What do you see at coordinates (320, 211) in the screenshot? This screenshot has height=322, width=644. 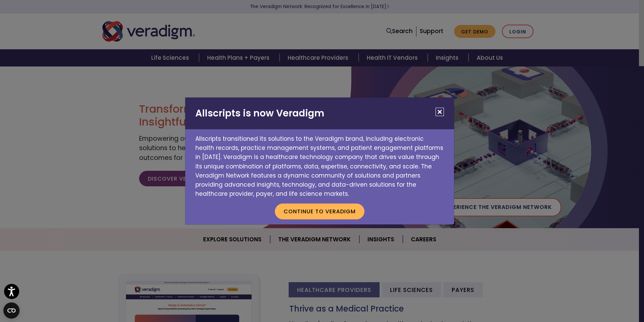 I see `button: Continue to Veradigm` at bounding box center [320, 211].